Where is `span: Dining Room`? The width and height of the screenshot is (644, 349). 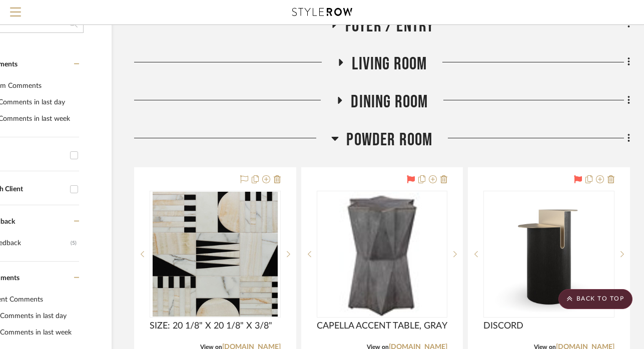
span: Dining Room is located at coordinates (389, 102).